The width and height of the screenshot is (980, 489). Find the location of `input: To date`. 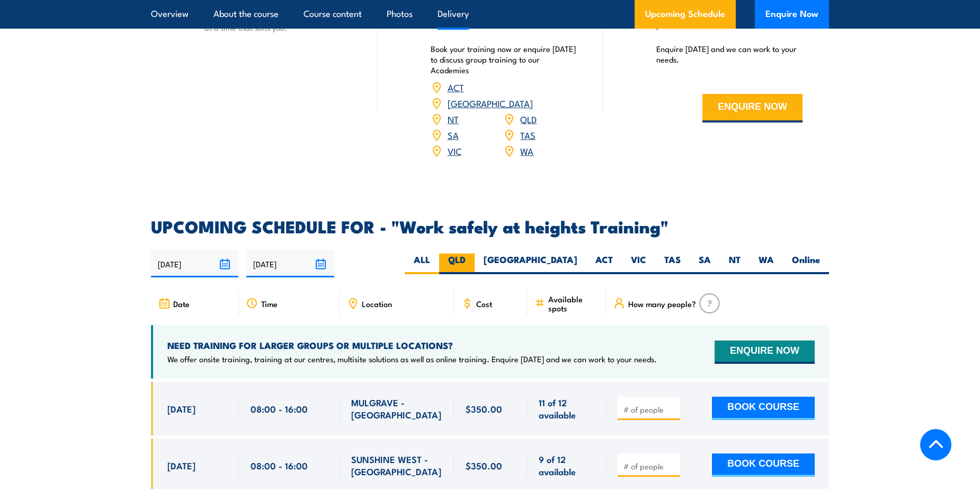

input: To date is located at coordinates (290, 264).